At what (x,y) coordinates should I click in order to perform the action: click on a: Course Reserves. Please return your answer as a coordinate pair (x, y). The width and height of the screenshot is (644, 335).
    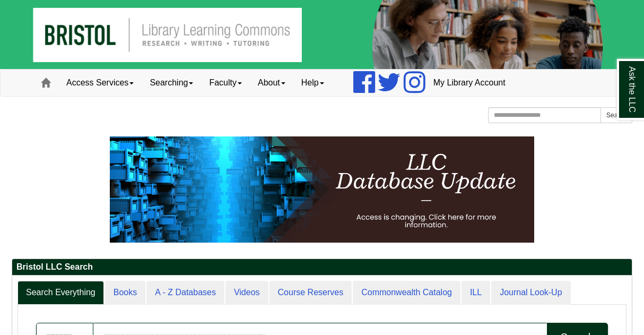
    Looking at the image, I should click on (311, 292).